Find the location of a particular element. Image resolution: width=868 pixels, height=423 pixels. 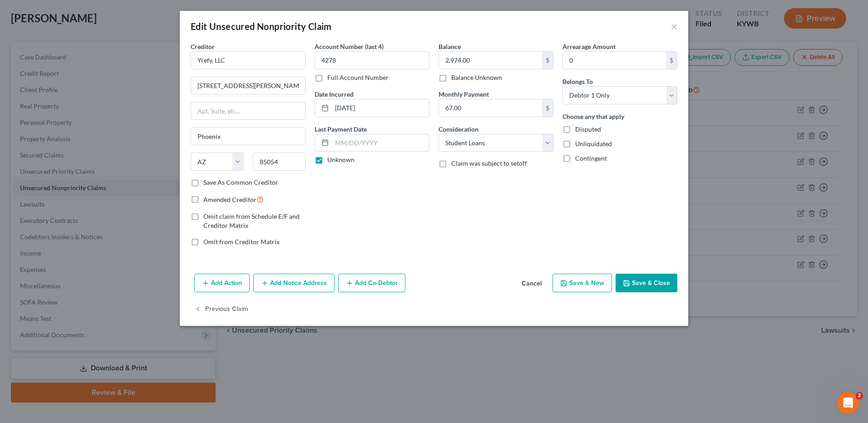

button: Add Notice Address is located at coordinates (294, 283).